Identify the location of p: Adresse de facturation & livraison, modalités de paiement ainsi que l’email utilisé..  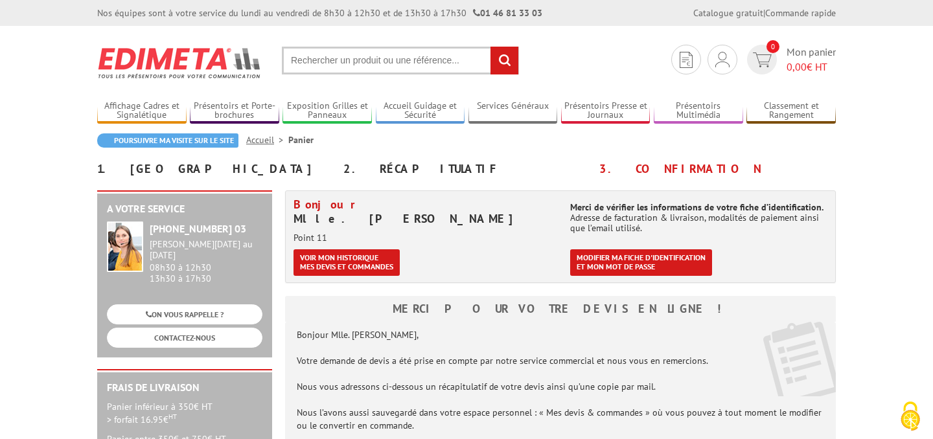
(700, 218).